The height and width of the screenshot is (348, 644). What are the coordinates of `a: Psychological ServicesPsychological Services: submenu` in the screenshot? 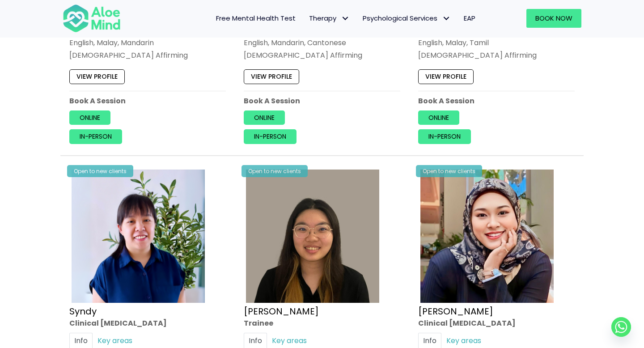 It's located at (407, 19).